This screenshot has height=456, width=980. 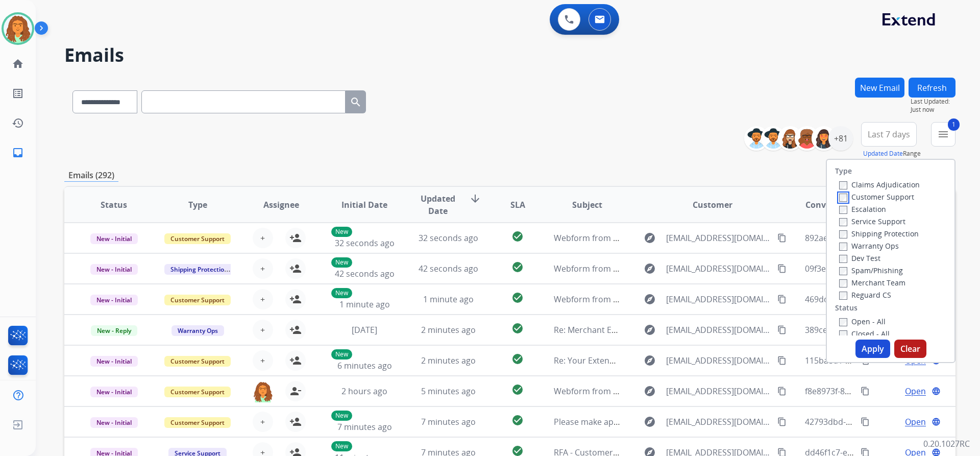 I want to click on span: Updated Date, so click(x=438, y=205).